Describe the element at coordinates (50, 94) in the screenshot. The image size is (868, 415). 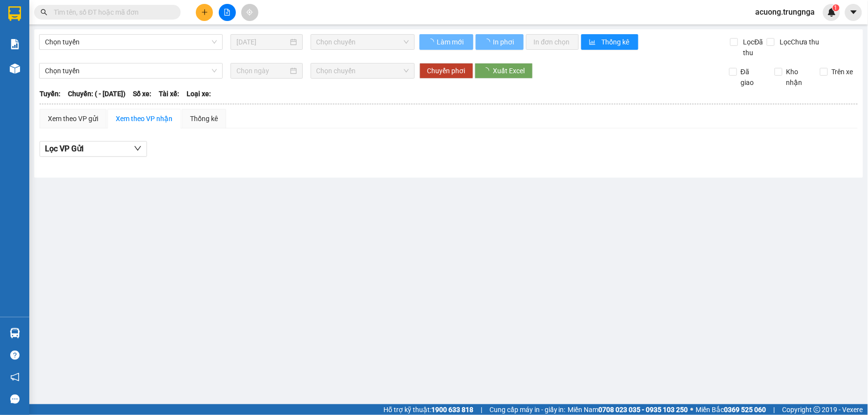
I see `b: Tuyến:` at that location.